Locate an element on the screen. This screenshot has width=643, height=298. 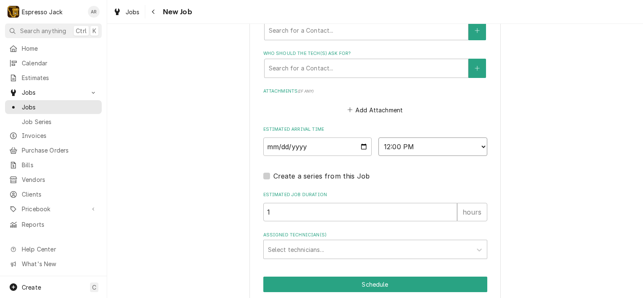
div: AR is located at coordinates (94, 12).